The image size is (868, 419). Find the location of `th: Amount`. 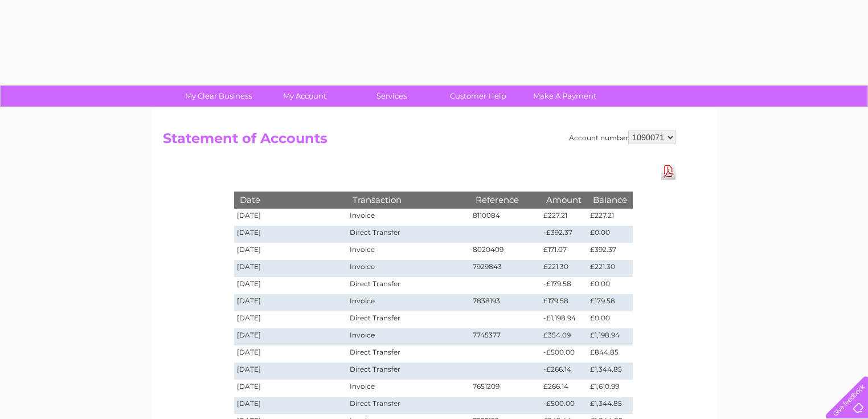

th: Amount is located at coordinates (564, 199).